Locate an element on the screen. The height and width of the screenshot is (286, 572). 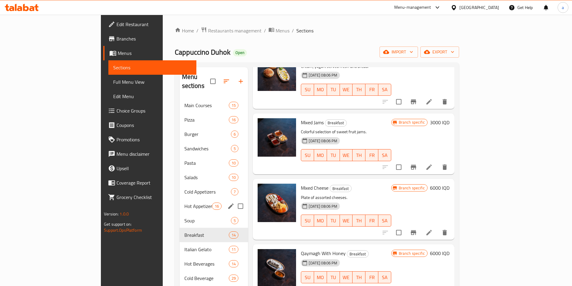
a: Edit menu item is located at coordinates (429, 102).